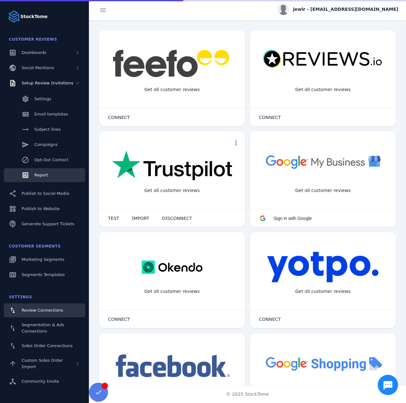  Describe the element at coordinates (47, 346) in the screenshot. I see `span: Sales Order Connections` at that location.